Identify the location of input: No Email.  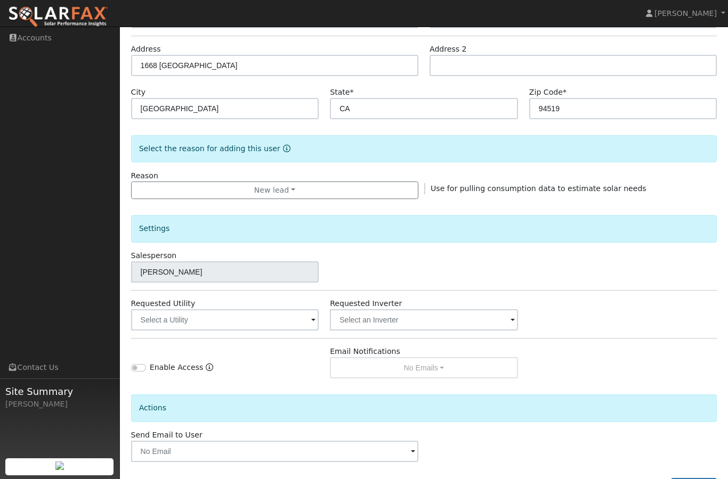
(274, 452).